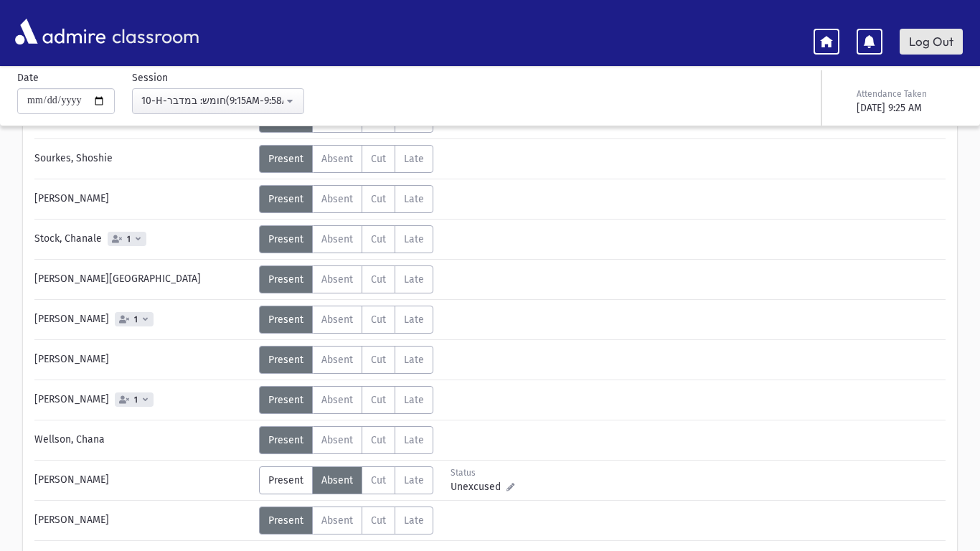 The width and height of the screenshot is (980, 551). What do you see at coordinates (143, 159) in the screenshot?
I see `div: Sourkes, Shoshie` at bounding box center [143, 159].